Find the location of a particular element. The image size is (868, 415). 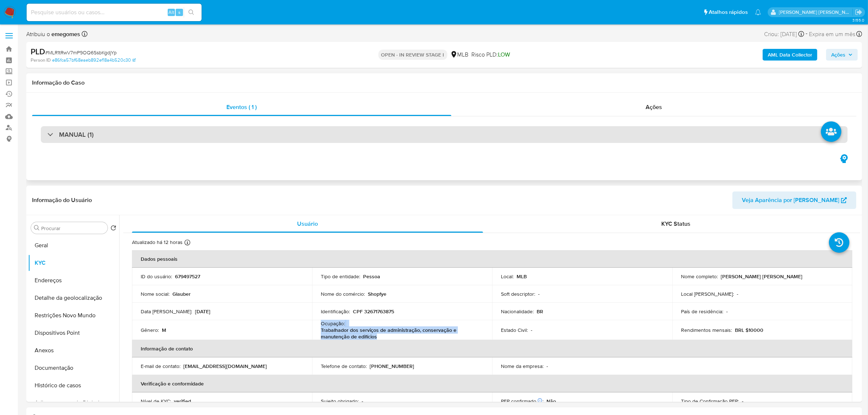

th: Informação de contato is located at coordinates (492, 348).